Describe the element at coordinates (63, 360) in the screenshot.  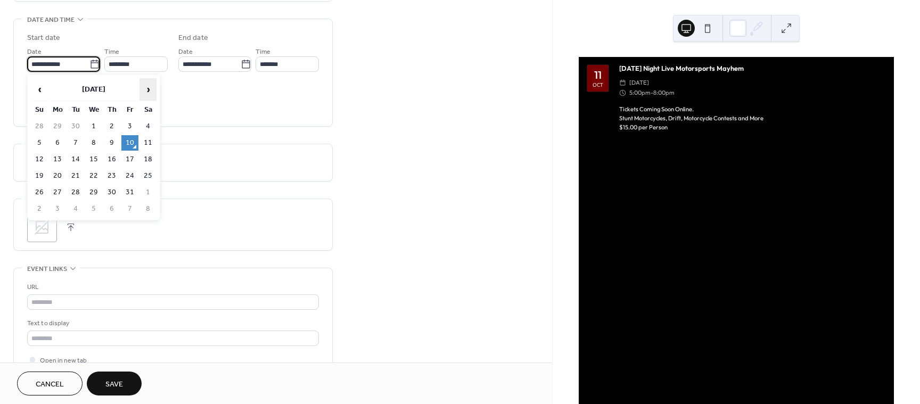
I see `span: Open in new tab` at that location.